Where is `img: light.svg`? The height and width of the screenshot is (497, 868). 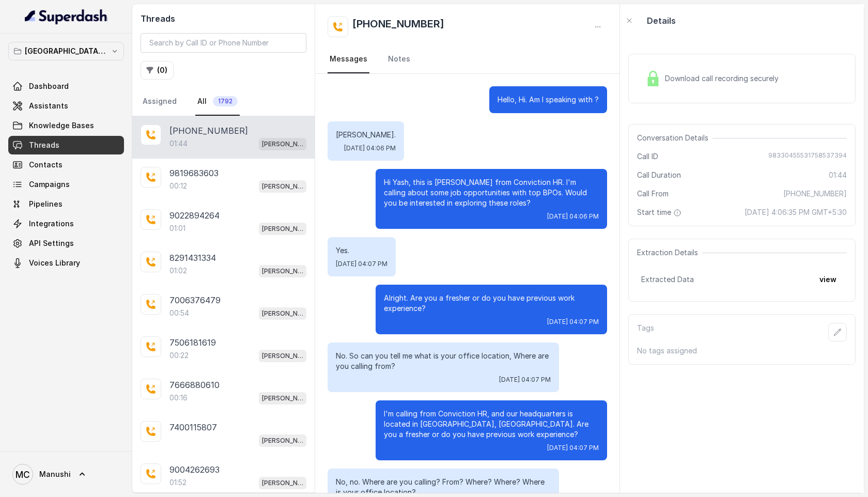 img: light.svg is located at coordinates (66, 17).